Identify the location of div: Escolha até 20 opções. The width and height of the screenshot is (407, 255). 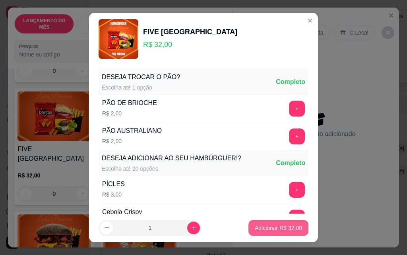
(171, 169).